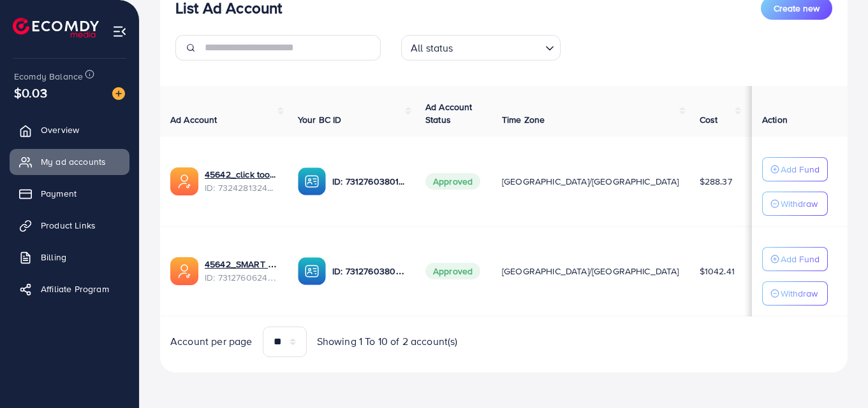 This screenshot has height=408, width=868. Describe the element at coordinates (449, 114) in the screenshot. I see `span: Ad Account Status` at that location.